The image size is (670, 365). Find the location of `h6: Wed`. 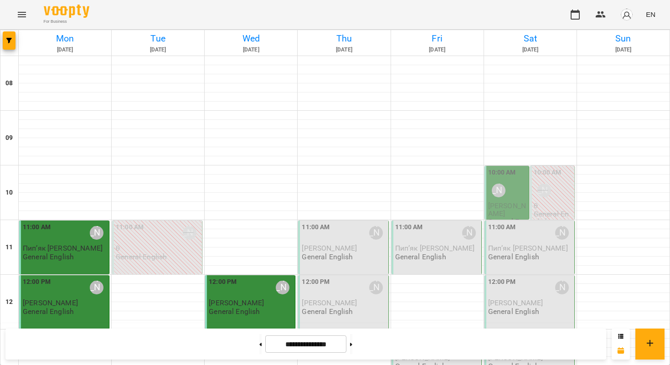

h6: Wed is located at coordinates (251, 38).